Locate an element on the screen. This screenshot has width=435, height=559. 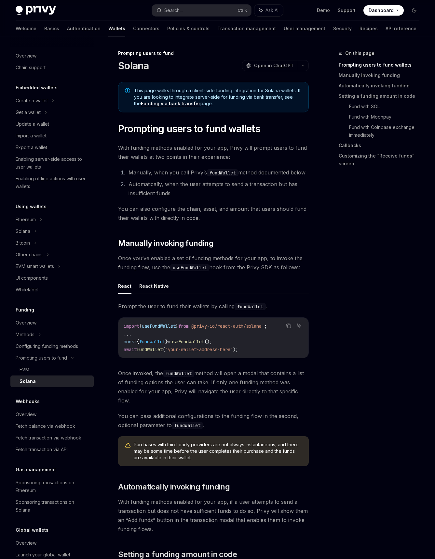
span: Manually invoking funding is located at coordinates (165, 243).